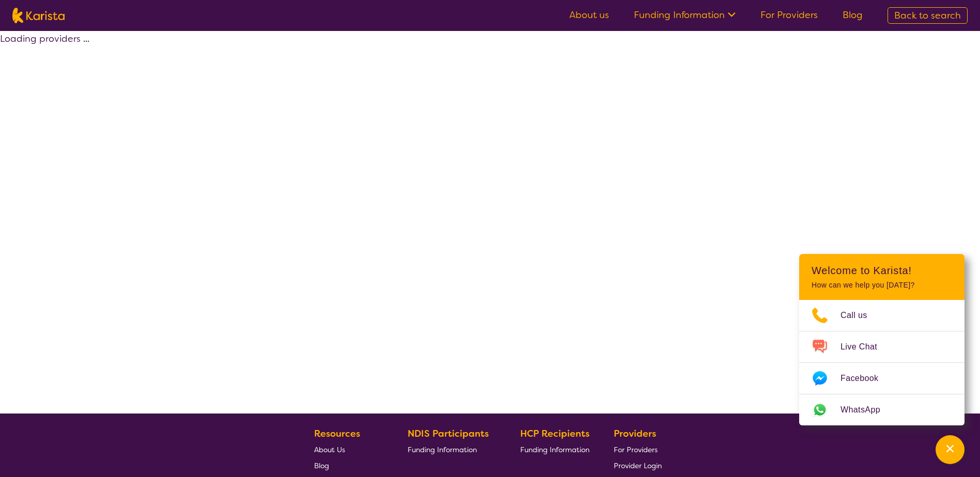 The height and width of the screenshot is (477, 980). Describe the element at coordinates (882, 410) in the screenshot. I see `a: Web link opens in a new tab.` at that location.